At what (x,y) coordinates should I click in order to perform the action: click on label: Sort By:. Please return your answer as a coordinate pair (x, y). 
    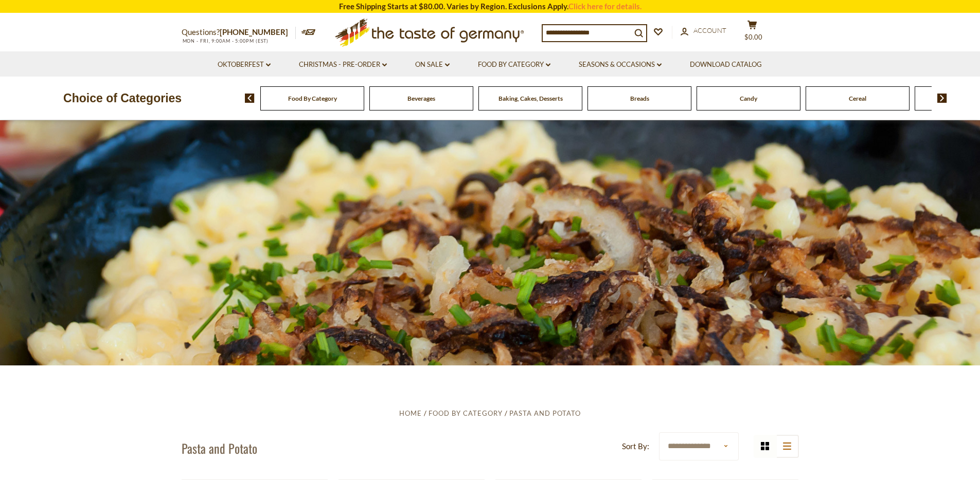
    Looking at the image, I should click on (636, 446).